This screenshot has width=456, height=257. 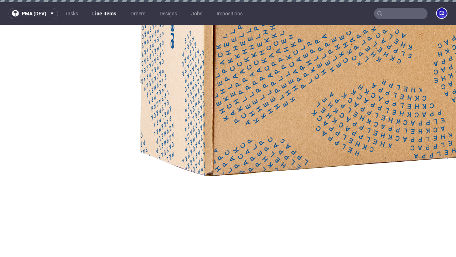 What do you see at coordinates (104, 14) in the screenshot?
I see `a: Line Items` at bounding box center [104, 14].